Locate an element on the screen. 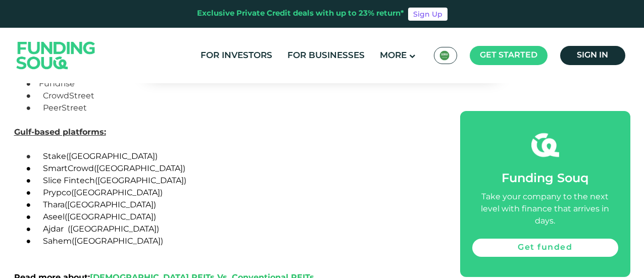  span: Sahem is located at coordinates (57, 240).